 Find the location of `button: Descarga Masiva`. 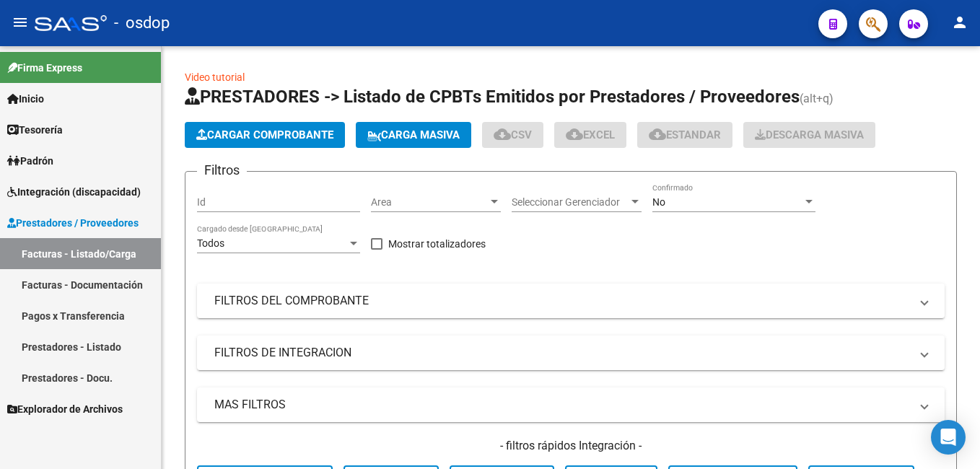

button: Descarga Masiva is located at coordinates (809, 135).